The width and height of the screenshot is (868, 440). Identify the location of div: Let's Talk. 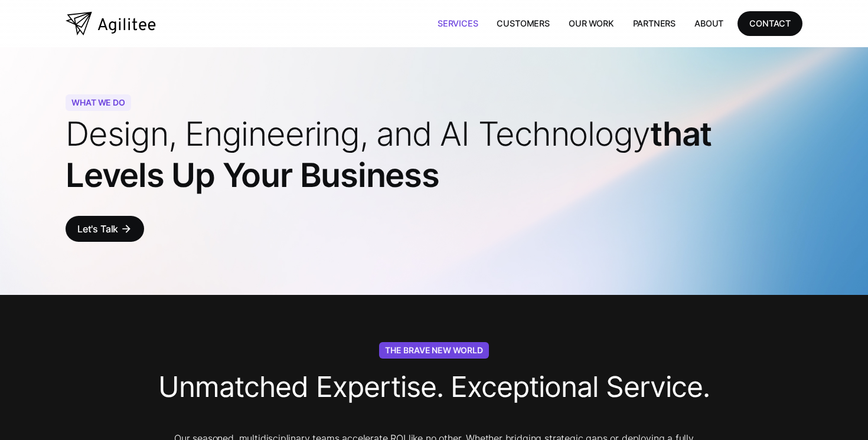
(98, 229).